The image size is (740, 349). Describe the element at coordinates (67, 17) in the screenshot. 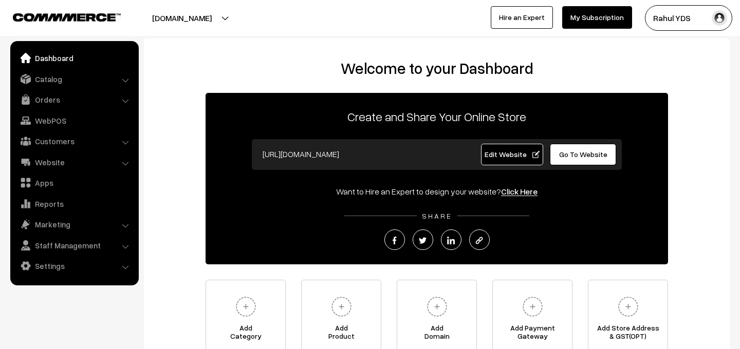

I see `img: COMMMERCE` at that location.